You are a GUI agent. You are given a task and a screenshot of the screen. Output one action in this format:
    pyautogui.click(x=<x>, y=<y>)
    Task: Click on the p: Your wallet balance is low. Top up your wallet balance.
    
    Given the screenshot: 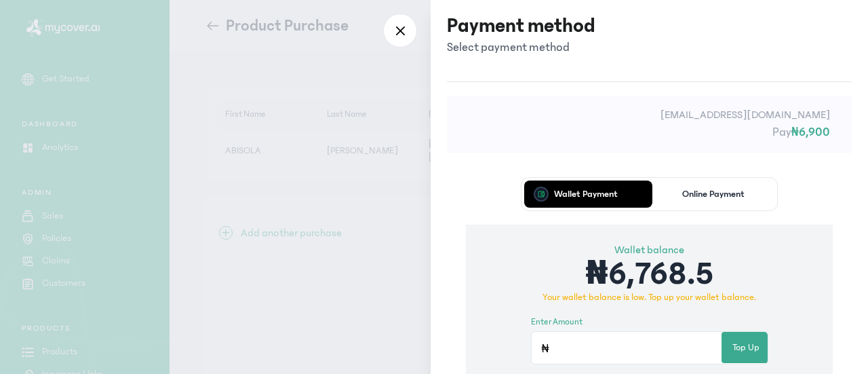 What is the action you would take?
    pyautogui.click(x=650, y=297)
    